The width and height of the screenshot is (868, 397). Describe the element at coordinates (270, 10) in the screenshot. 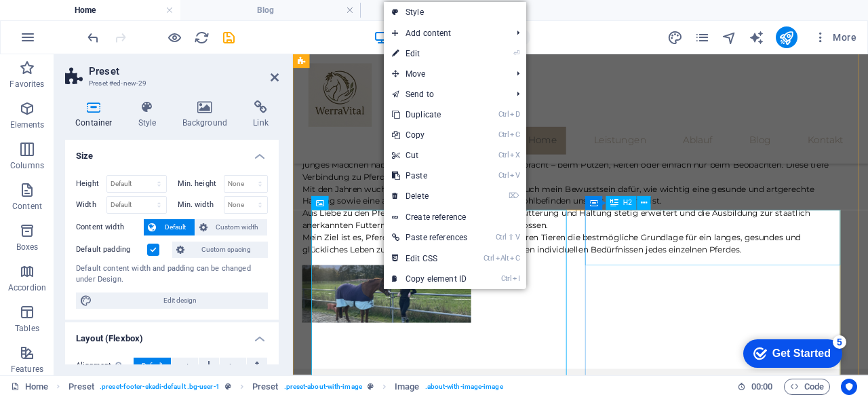

I see `h4: Blog` at that location.